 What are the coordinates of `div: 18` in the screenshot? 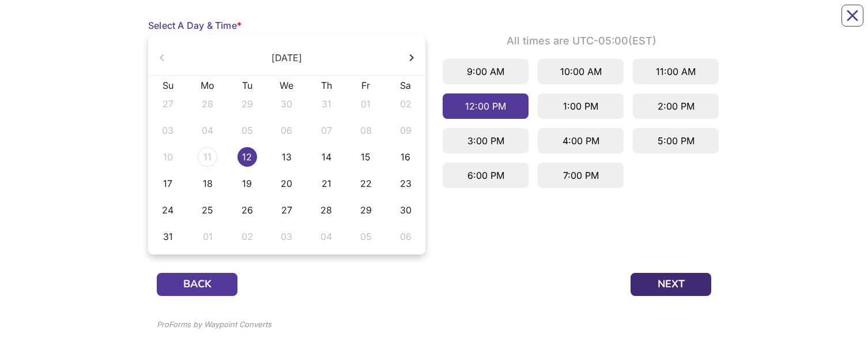 It's located at (208, 183).